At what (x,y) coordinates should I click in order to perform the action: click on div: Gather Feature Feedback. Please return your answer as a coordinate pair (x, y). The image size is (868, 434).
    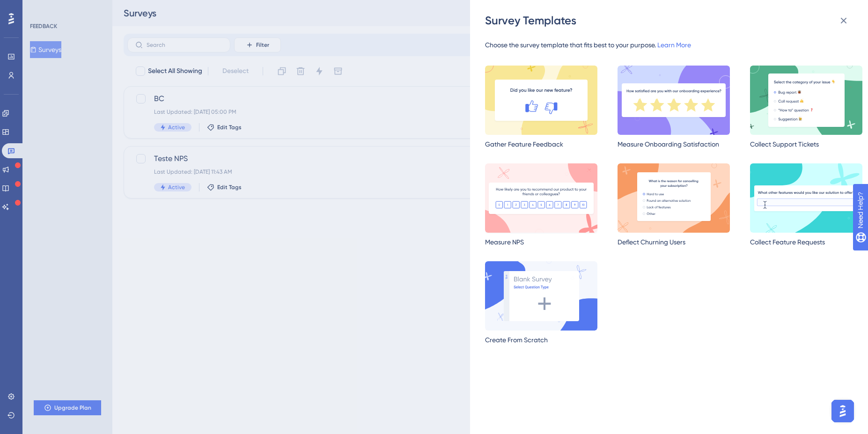
    Looking at the image, I should click on (541, 144).